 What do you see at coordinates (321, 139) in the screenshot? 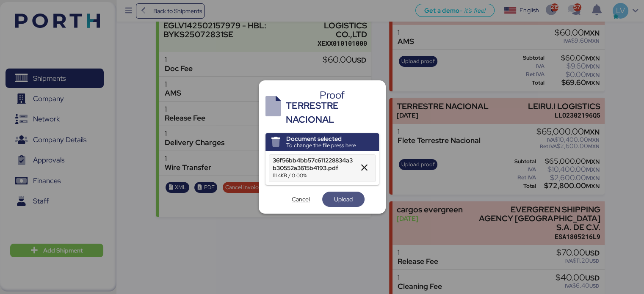
I see `div: Document selected` at bounding box center [321, 139].